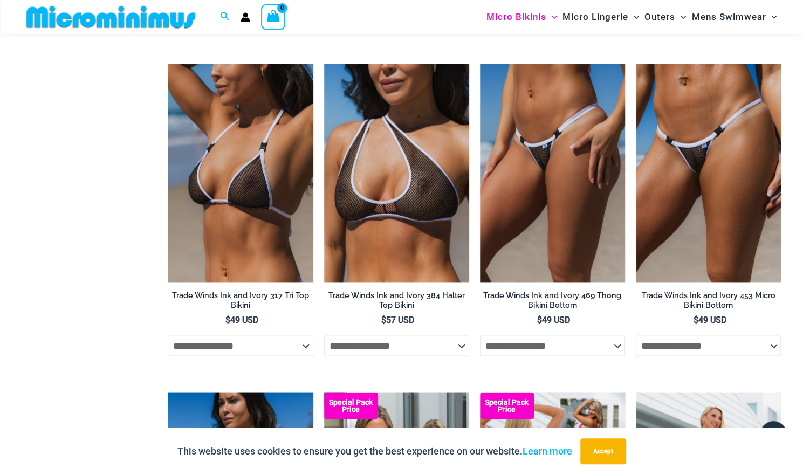 The width and height of the screenshot is (803, 475). Describe the element at coordinates (274, 17) in the screenshot. I see `a: View Shopping Cart, empty` at that location.